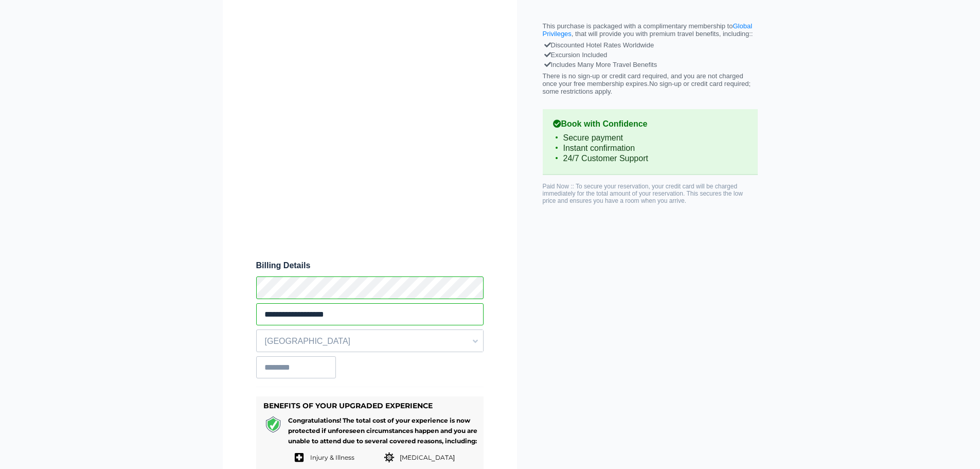  What do you see at coordinates (651, 29) in the screenshot?
I see `p: This purchase is packaged with a complimentary membership to , that will provide you with premium...` at bounding box center [651, 29].